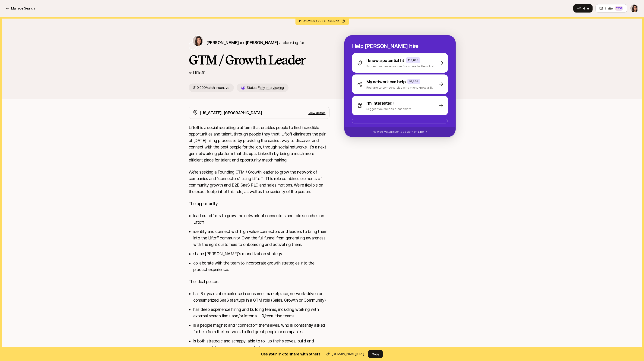 The width and height of the screenshot is (644, 361). I want to click on p: Status:, so click(265, 88).